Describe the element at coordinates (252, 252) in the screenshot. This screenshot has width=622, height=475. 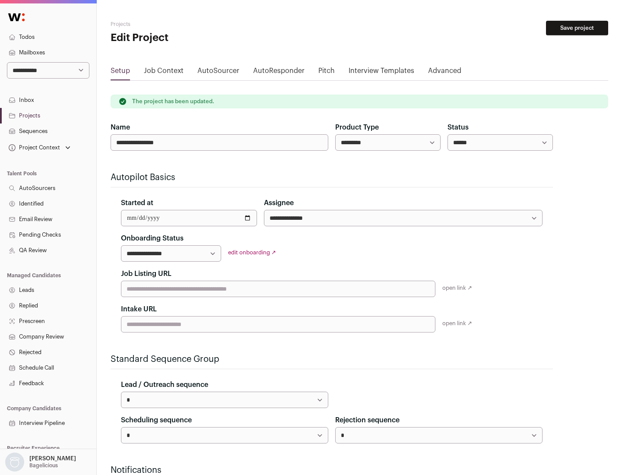
I see `a: edit onboarding ↗` at that location.